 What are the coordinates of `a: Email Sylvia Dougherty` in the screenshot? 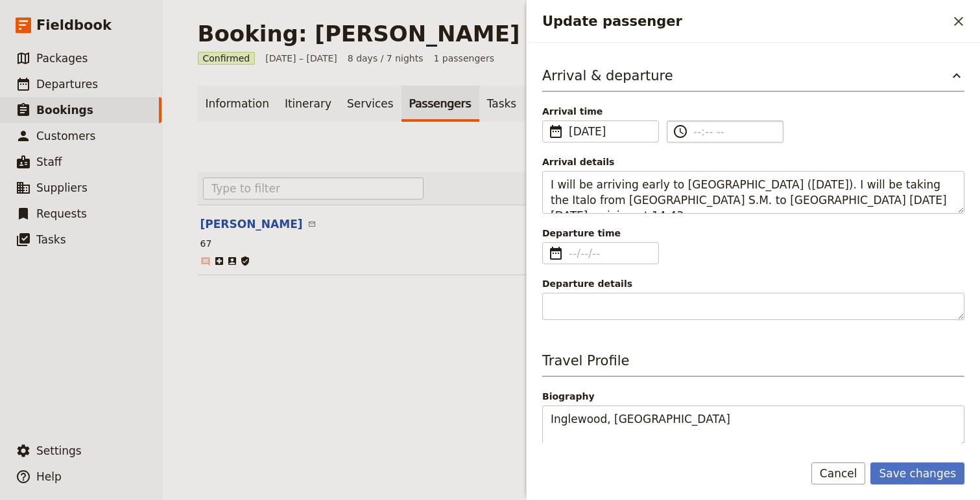 It's located at (312, 224).